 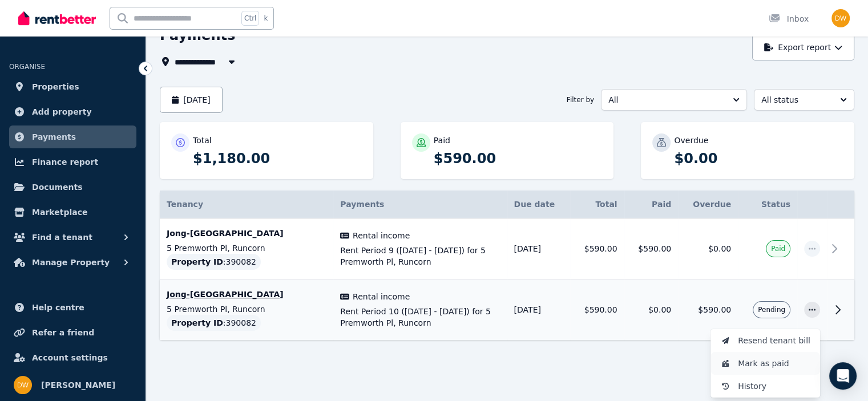 What do you see at coordinates (59, 307) in the screenshot?
I see `span: Help centre` at bounding box center [59, 307].